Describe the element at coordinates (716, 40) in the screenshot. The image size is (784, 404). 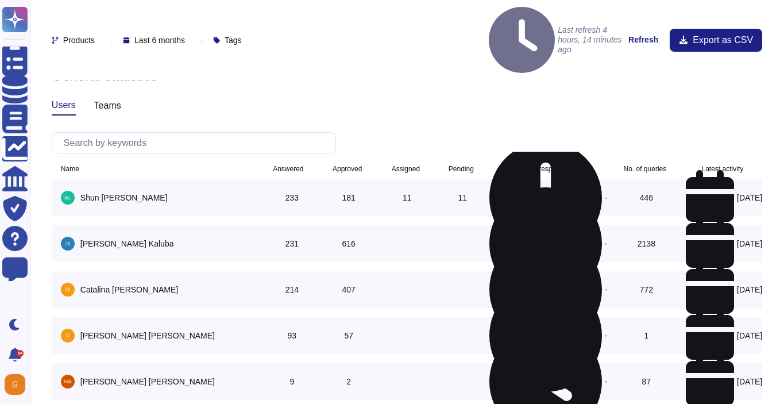
I see `button: Export as CSV` at that location.